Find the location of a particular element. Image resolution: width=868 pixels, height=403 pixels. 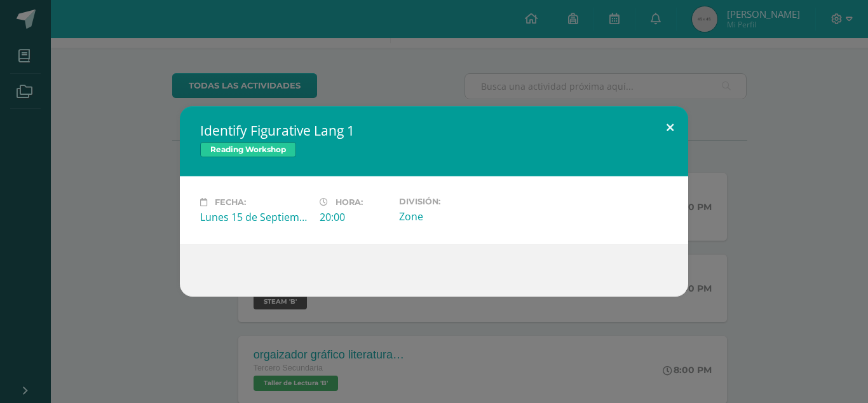

div: Zone is located at coordinates (454, 217).